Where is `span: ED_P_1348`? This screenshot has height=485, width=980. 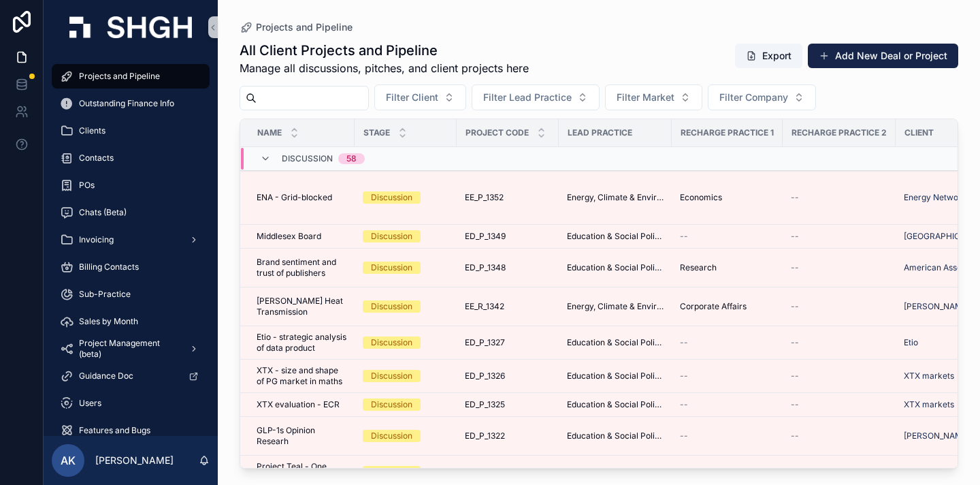
span: ED_P_1348 is located at coordinates (485, 267).